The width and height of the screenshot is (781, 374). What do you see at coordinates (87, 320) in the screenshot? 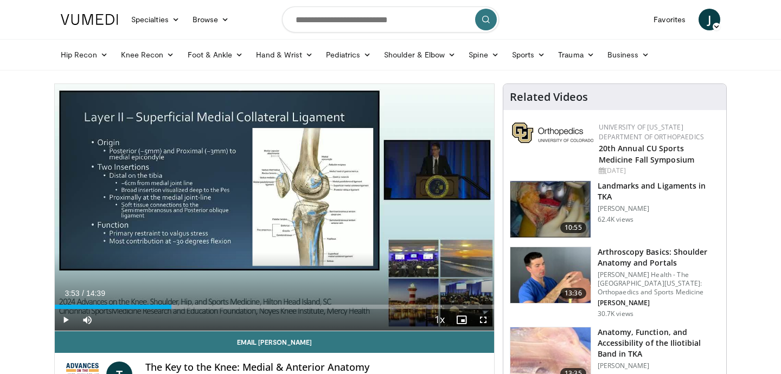
I see `button: Mute` at bounding box center [87, 320].